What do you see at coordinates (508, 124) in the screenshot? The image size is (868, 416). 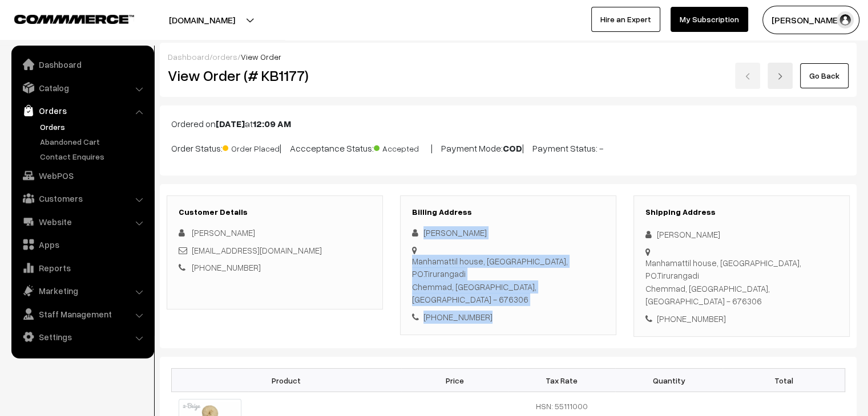 I see `p: Ordered on at` at bounding box center [508, 124].